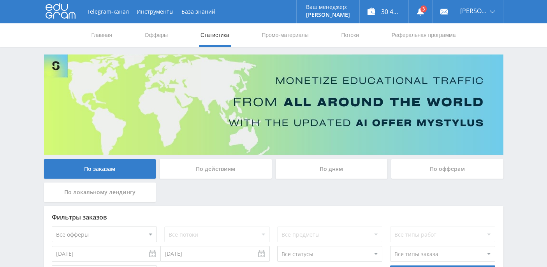 The width and height of the screenshot is (547, 267). What do you see at coordinates (328, 7) in the screenshot?
I see `p: Ваш менеджер:` at bounding box center [328, 7].